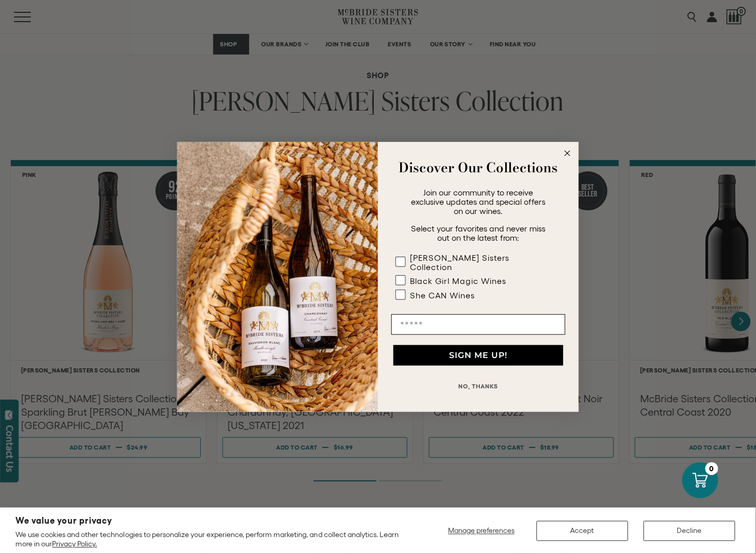 This screenshot has width=756, height=554. What do you see at coordinates (478, 325) in the screenshot?
I see `input: Email` at bounding box center [478, 325].